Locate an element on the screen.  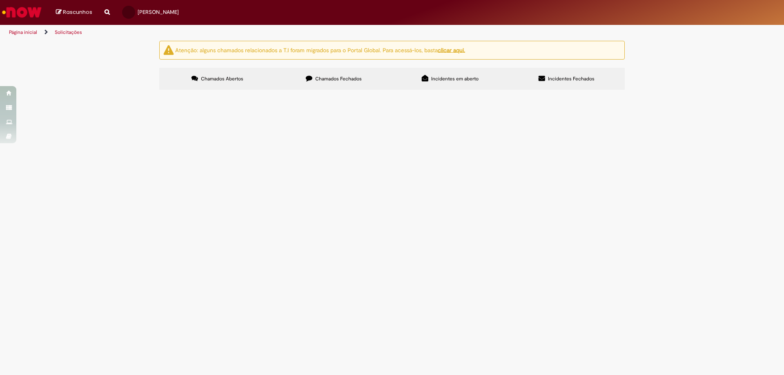
ul: Trilhas de página is located at coordinates (261, 32).